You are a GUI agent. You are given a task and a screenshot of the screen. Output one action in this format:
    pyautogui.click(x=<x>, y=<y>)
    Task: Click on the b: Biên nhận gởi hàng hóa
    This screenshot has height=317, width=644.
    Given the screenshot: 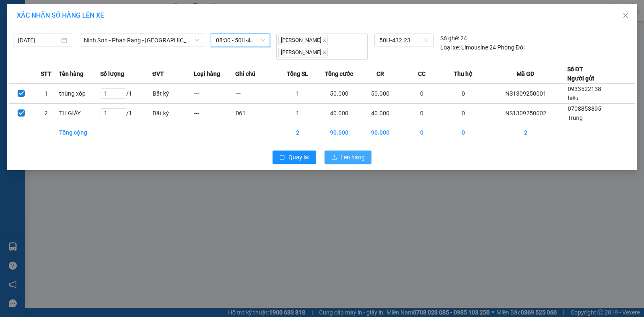 What is the action you would take?
    pyautogui.click(x=67, y=46)
    